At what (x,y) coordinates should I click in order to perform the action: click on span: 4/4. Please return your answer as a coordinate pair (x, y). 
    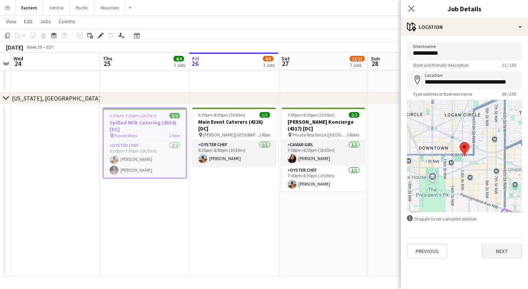
    Looking at the image, I should click on (179, 58).